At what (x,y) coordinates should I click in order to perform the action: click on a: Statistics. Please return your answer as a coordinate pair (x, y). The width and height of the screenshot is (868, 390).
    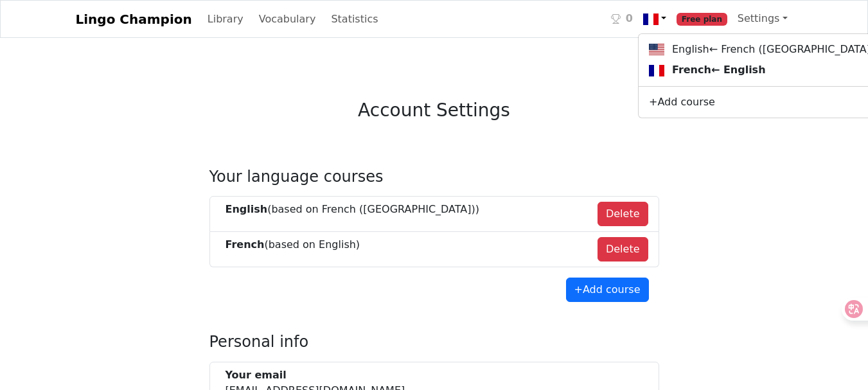
    Looking at the image, I should click on (354, 19).